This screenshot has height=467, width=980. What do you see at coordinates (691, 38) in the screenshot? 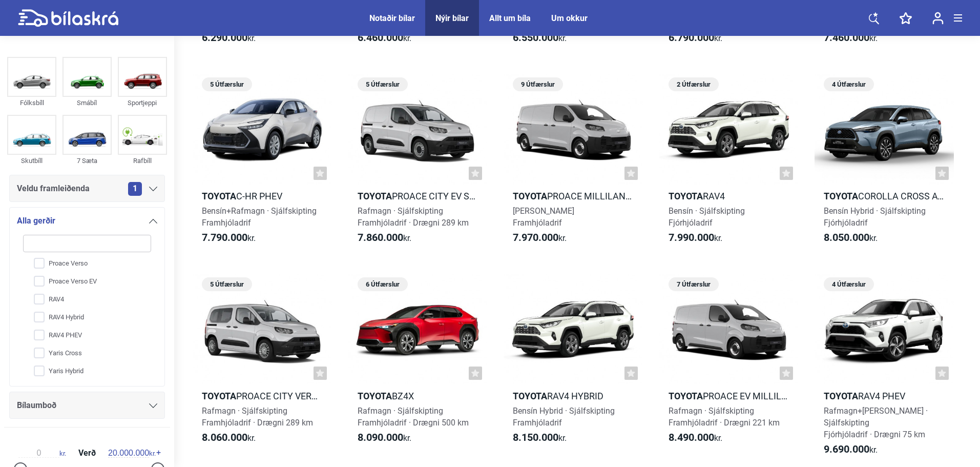
I see `b: 6.790.000` at bounding box center [691, 38].